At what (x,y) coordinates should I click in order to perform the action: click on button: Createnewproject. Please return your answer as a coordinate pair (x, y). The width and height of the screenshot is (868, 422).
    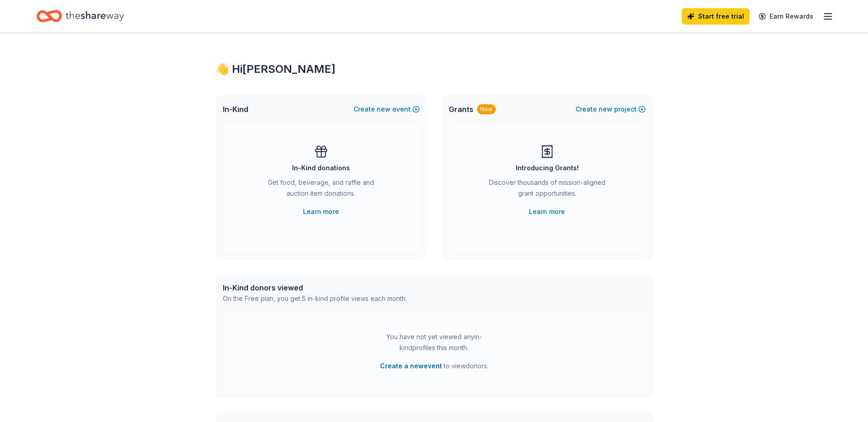
    Looking at the image, I should click on (610, 110).